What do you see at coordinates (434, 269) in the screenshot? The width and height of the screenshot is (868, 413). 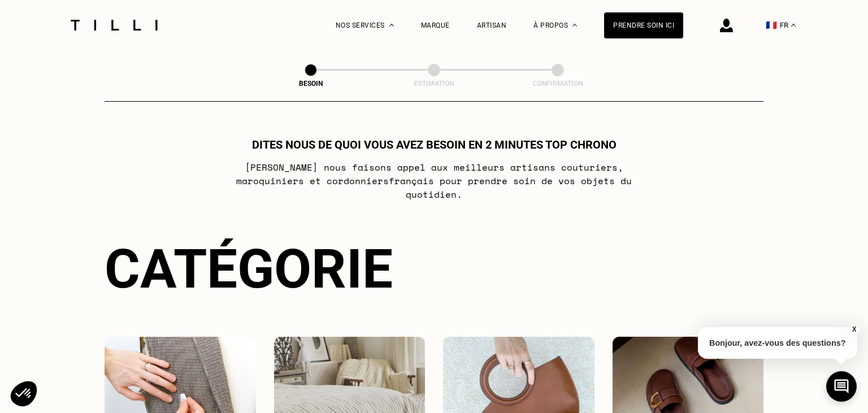 I see `div: Catégorie` at bounding box center [434, 269].